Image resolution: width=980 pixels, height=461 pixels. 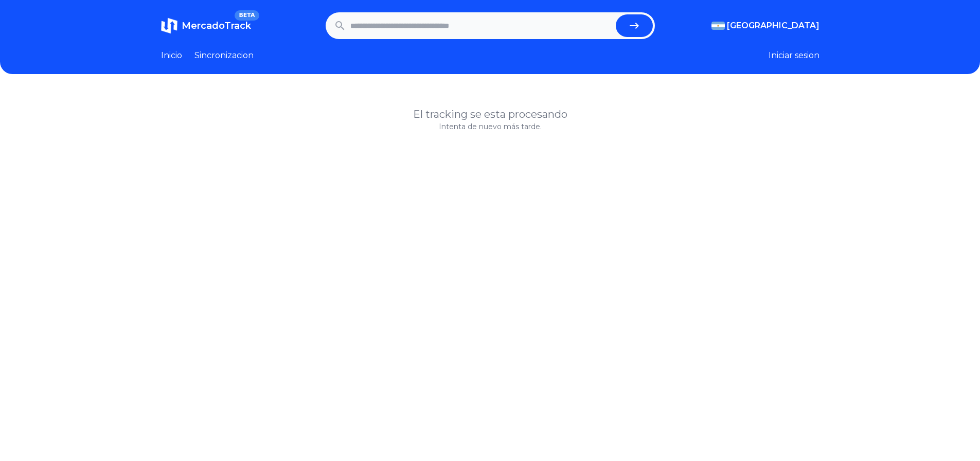 What do you see at coordinates (246, 15) in the screenshot?
I see `span: BETA` at bounding box center [246, 15].